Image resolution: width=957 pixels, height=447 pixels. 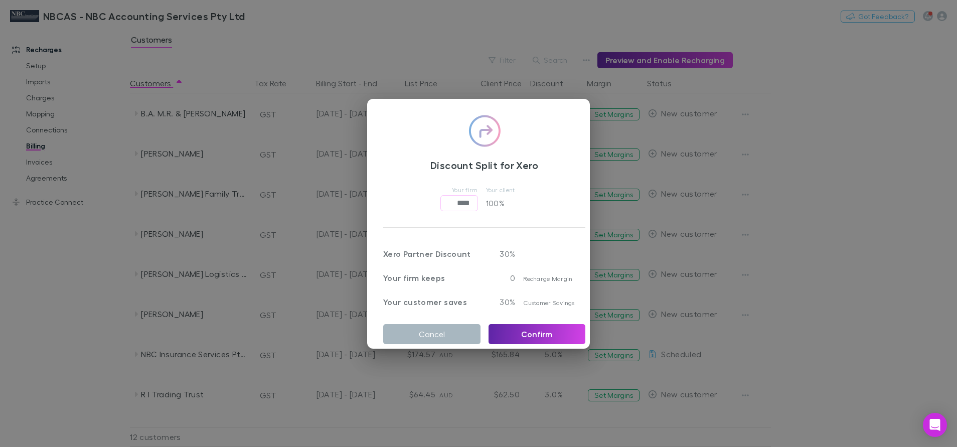 What do you see at coordinates (935, 425) in the screenshot?
I see `div: Open Intercom Messenger` at bounding box center [935, 425].